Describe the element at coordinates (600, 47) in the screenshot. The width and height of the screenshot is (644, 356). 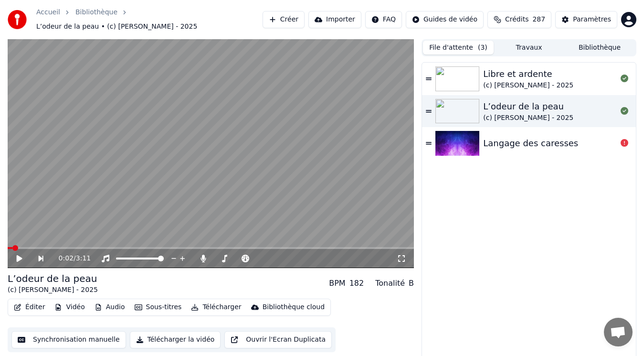
I see `button: Bibliothèque` at that location.